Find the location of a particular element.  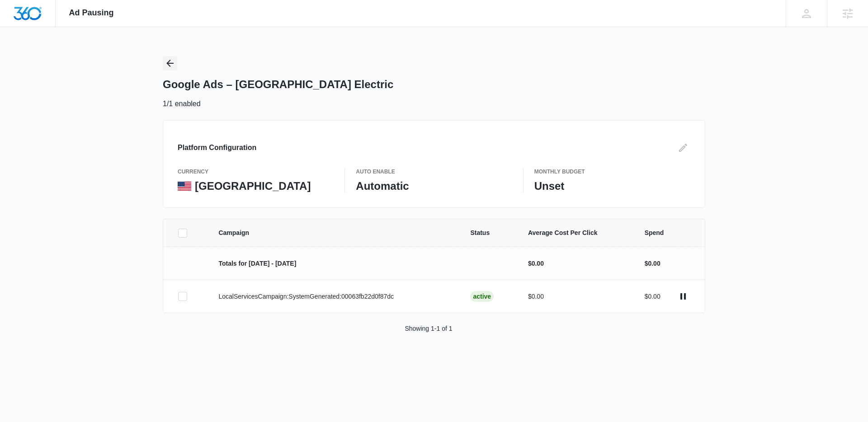

img: United States is located at coordinates (184, 186).